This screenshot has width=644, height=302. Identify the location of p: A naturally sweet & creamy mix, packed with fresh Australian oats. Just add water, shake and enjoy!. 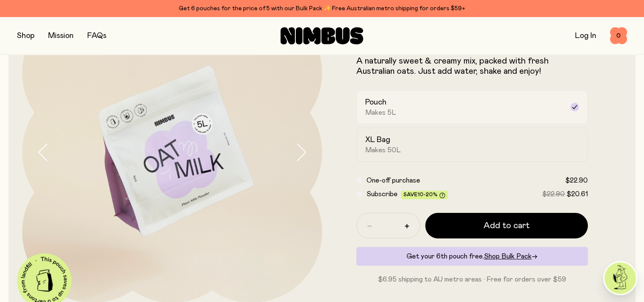
(472, 66).